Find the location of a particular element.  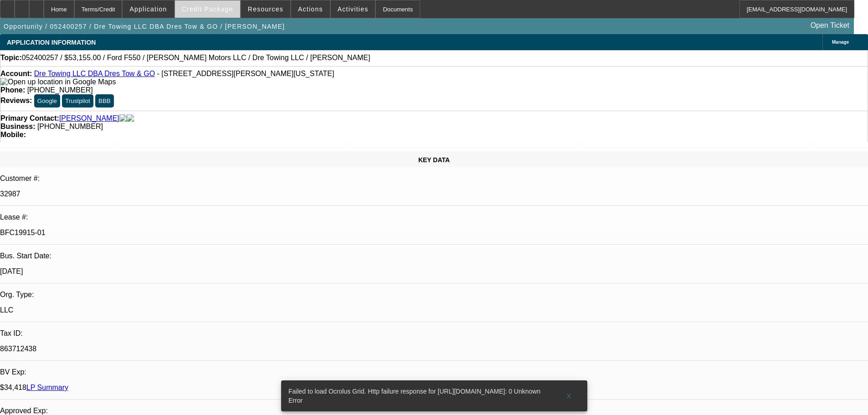

a: LP Summary is located at coordinates (47, 387).